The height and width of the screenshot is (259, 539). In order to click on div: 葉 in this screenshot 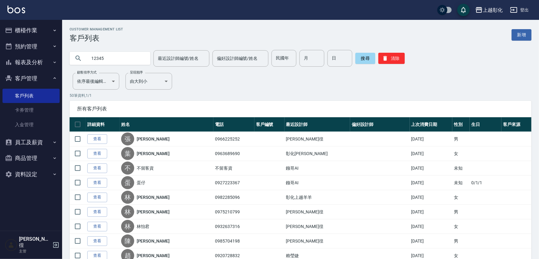, I will do `click(128, 154)`.